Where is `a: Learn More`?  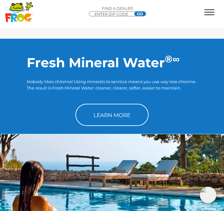
a: Learn More is located at coordinates (112, 115).